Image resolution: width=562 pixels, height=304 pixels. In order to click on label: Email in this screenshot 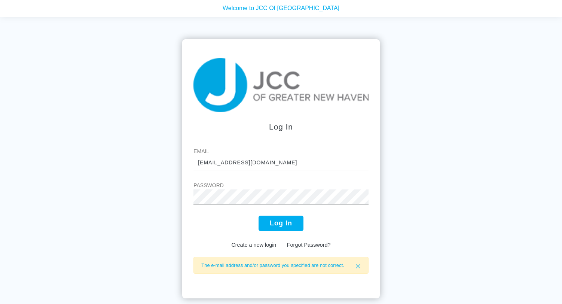, I will do `click(281, 151)`.